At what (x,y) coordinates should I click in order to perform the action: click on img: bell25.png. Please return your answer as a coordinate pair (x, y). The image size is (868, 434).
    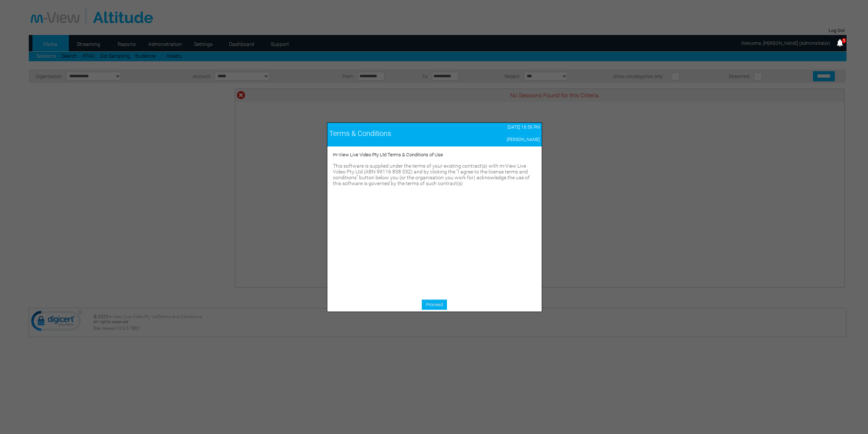
    Looking at the image, I should click on (840, 43).